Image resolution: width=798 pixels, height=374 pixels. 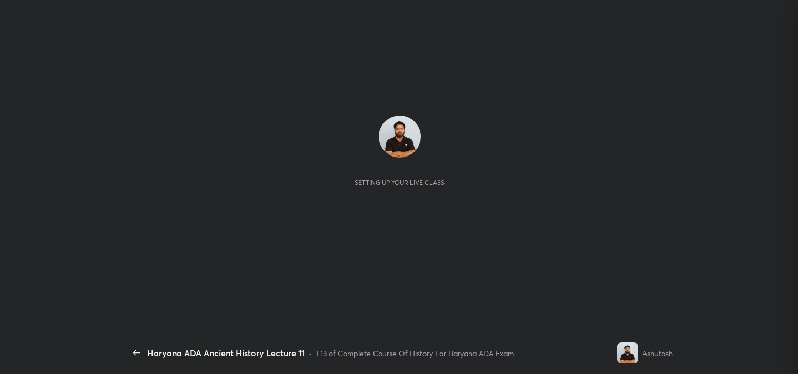 What do you see at coordinates (226, 353) in the screenshot?
I see `div: Haryana ADA Ancient History Lecture 11` at bounding box center [226, 353].